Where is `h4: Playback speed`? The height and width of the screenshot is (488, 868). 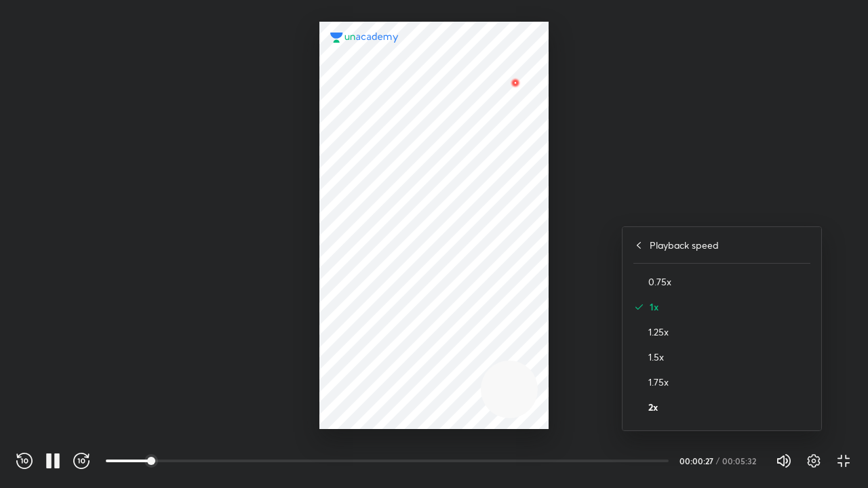
h4: Playback speed is located at coordinates (685, 244).